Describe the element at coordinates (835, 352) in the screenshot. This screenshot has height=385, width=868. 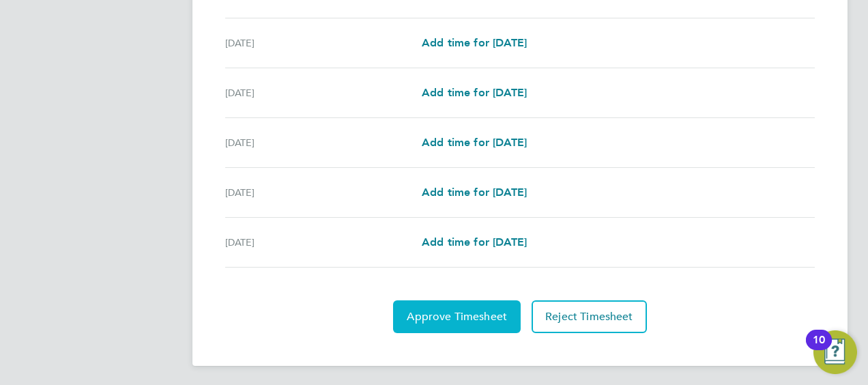
I see `button: Open Resource Center, 10 new notifications` at that location.